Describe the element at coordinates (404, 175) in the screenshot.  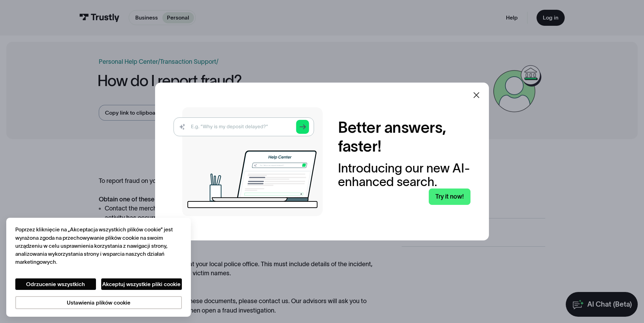
I see `div: Introducing our new AI-enhanced search.` at that location.